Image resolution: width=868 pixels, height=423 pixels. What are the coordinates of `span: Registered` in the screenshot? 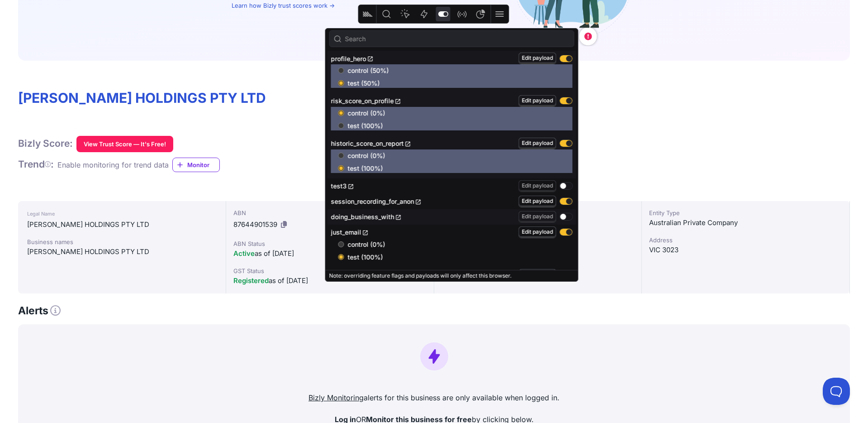 It's located at (251, 280).